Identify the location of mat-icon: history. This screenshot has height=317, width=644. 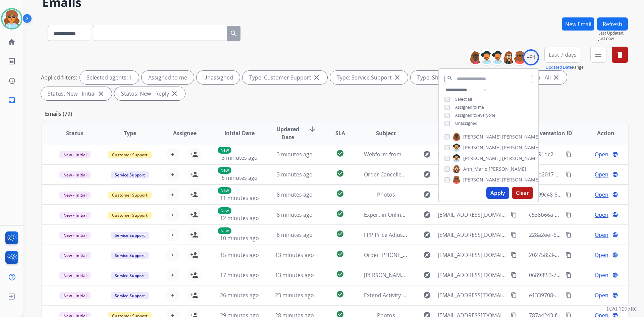
(12, 80).